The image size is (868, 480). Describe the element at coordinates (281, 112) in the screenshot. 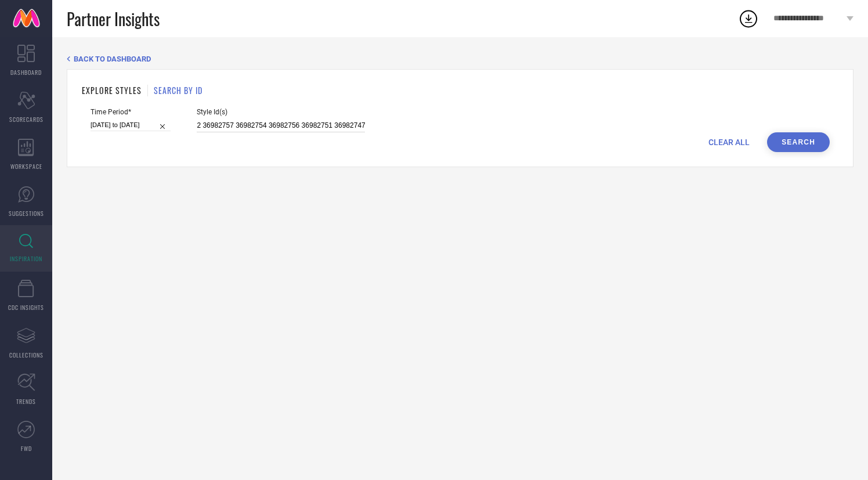

I see `span: Style Id(s)` at that location.